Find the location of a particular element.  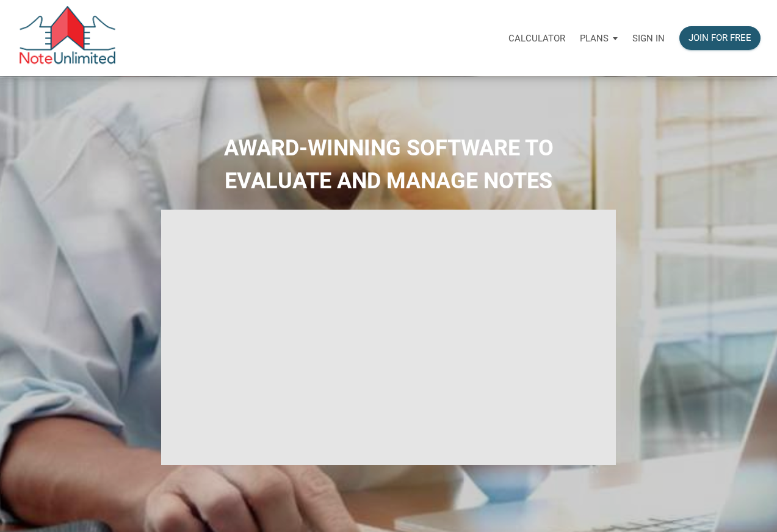

a: Join for free is located at coordinates (720, 38).